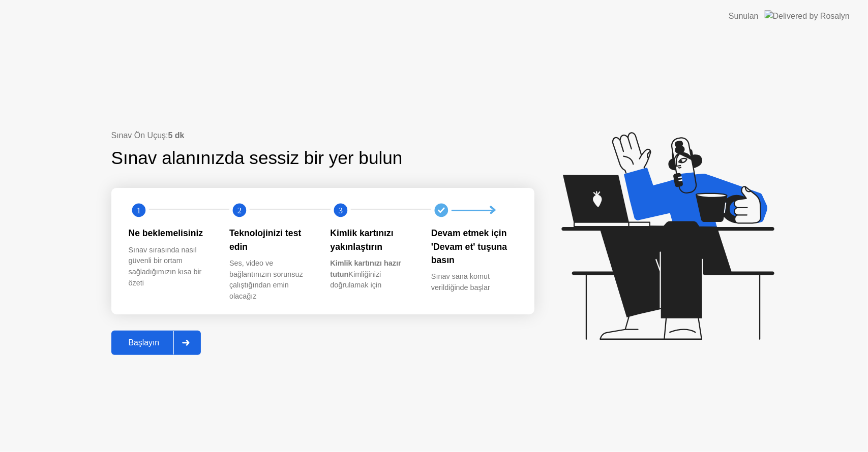 This screenshot has width=868, height=452. I want to click on b: Kimlik kartınızı hazır tutun, so click(365, 269).